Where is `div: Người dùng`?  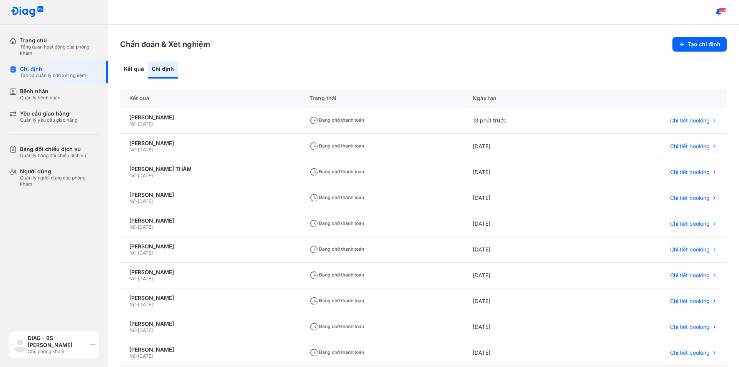 div: Người dùng is located at coordinates (59, 171).